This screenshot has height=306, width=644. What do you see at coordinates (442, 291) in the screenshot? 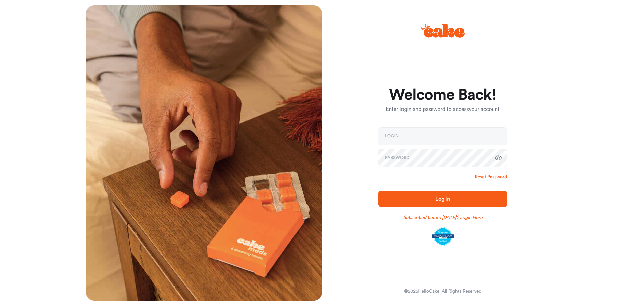
I see `div: © 2025 HelloCake. All Rights Reserved` at bounding box center [442, 291].